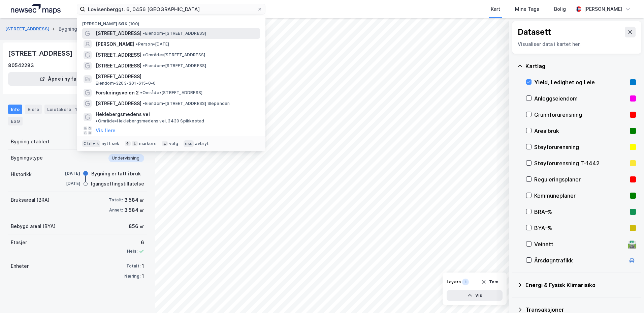  Describe the element at coordinates (581, 196) in the screenshot. I see `div: Kommuneplaner` at that location.